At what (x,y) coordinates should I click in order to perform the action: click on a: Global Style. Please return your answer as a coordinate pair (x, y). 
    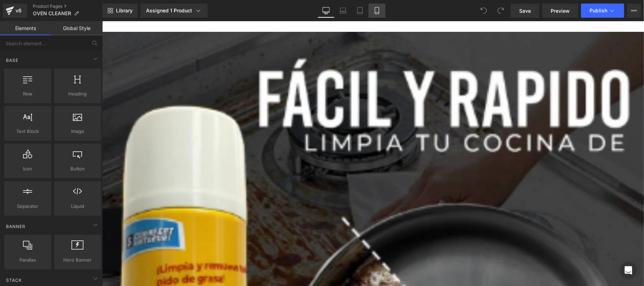
    Looking at the image, I should click on (77, 28).